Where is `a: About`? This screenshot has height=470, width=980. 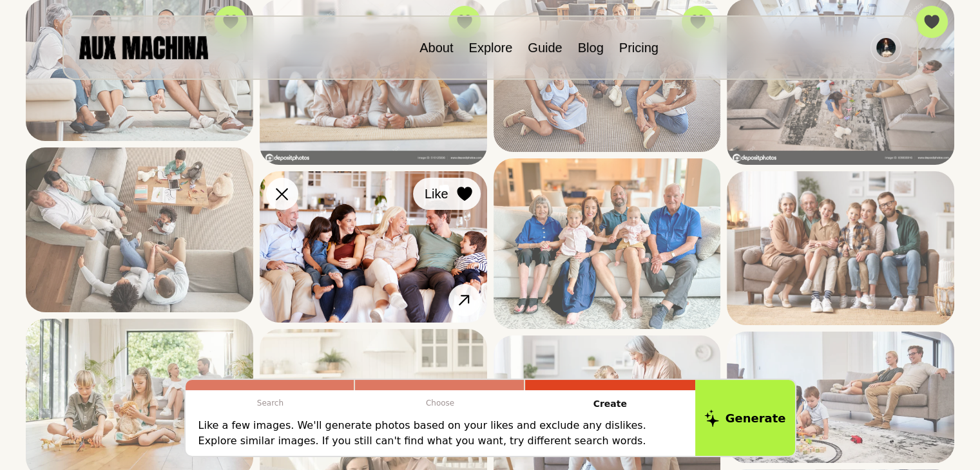
a: About is located at coordinates (436, 48).